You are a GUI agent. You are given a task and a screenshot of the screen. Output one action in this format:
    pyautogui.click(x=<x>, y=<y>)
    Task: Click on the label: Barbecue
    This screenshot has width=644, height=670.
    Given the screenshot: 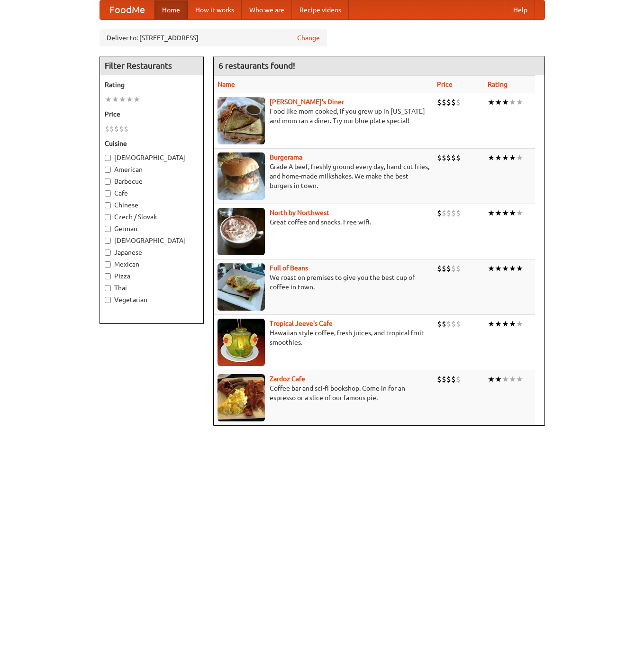 What is the action you would take?
    pyautogui.click(x=152, y=182)
    